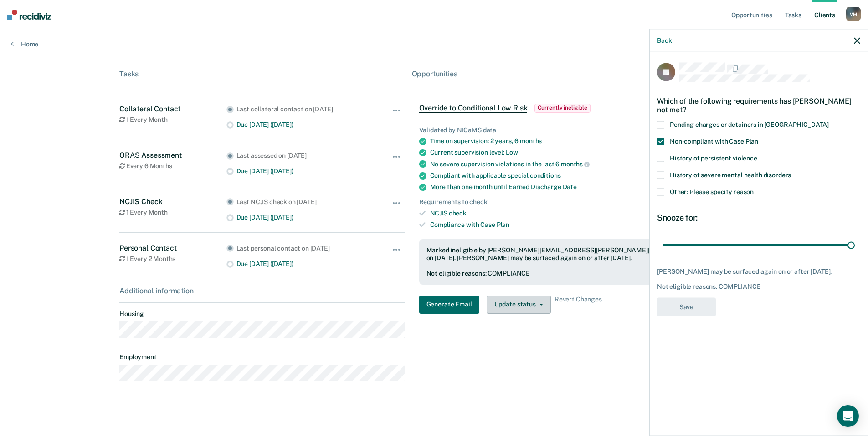  Describe the element at coordinates (262, 357) in the screenshot. I see `dt: Employment` at that location.